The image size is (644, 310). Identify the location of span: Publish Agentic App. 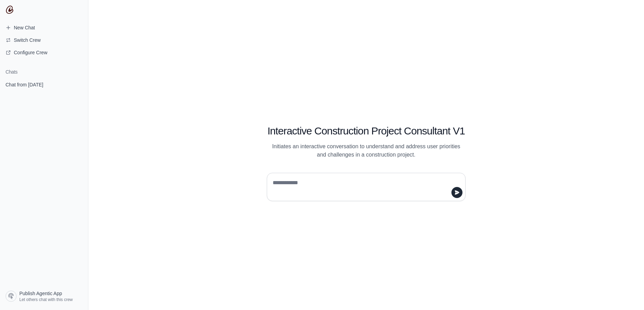
(41, 293).